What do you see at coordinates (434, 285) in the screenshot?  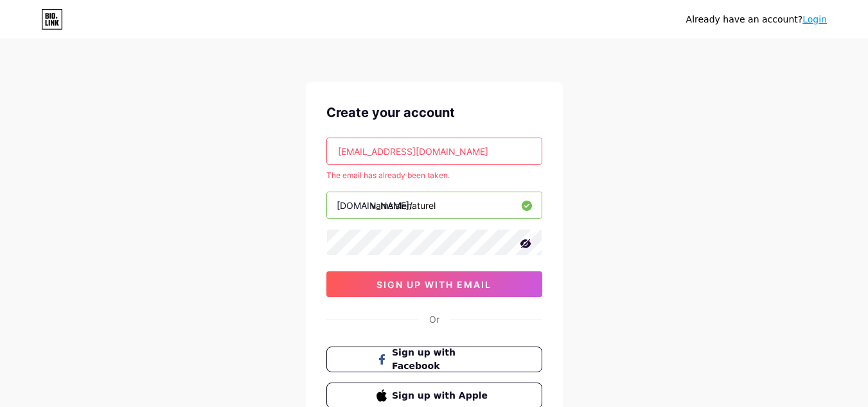 I see `span: sign up with email` at bounding box center [434, 285].